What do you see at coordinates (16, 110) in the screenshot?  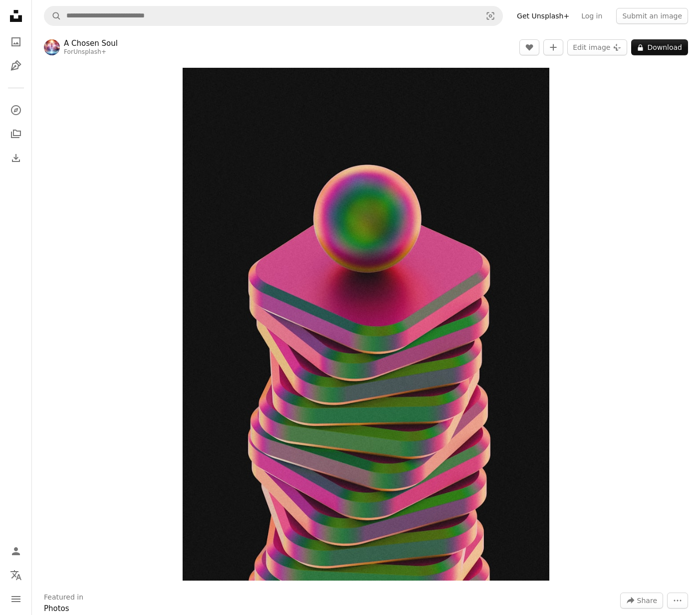 I see `a: Explore` at bounding box center [16, 110].